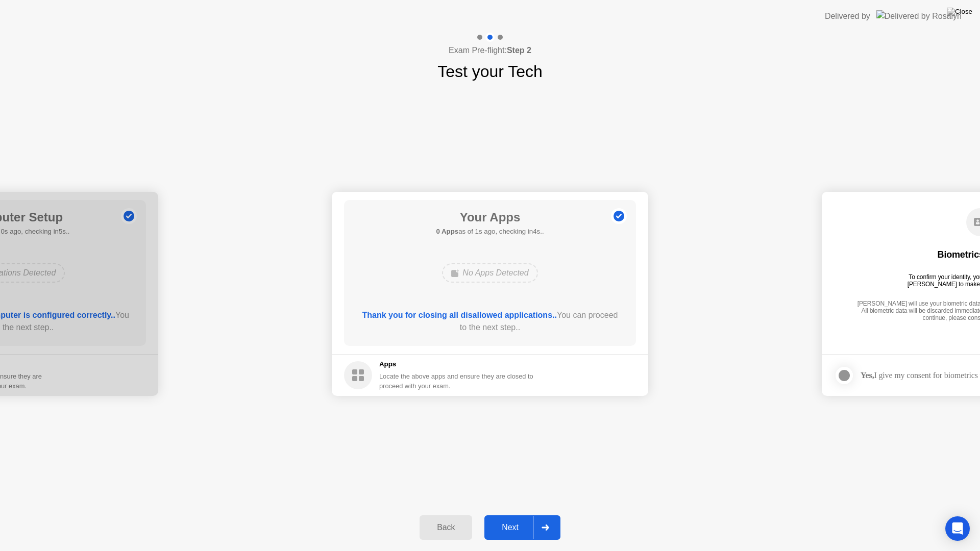 The height and width of the screenshot is (551, 980). I want to click on button: Back, so click(446, 528).